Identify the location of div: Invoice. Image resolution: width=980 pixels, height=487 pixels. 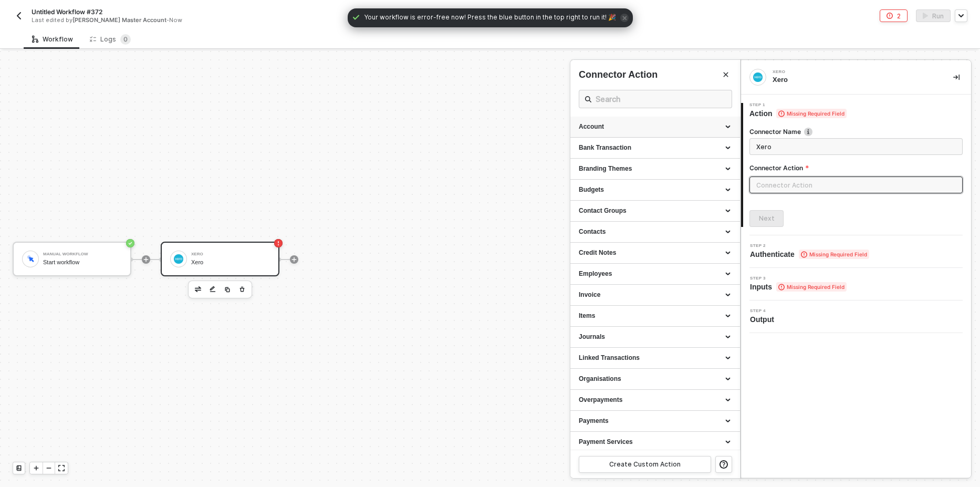
(655, 295).